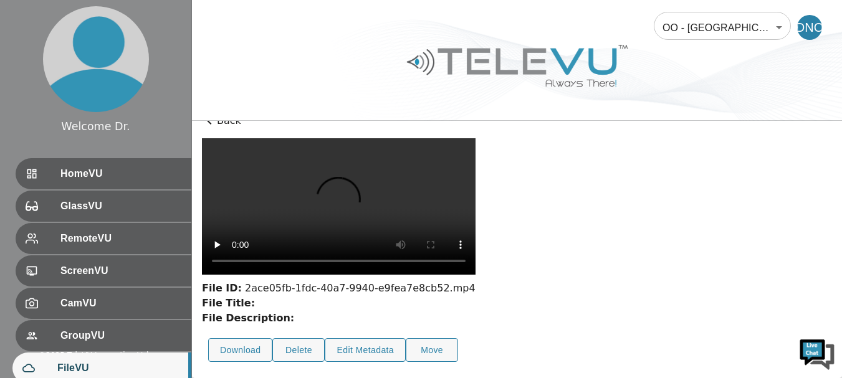 The width and height of the screenshot is (842, 378). Describe the element at coordinates (809, 27) in the screenshot. I see `div: DNO` at that location.